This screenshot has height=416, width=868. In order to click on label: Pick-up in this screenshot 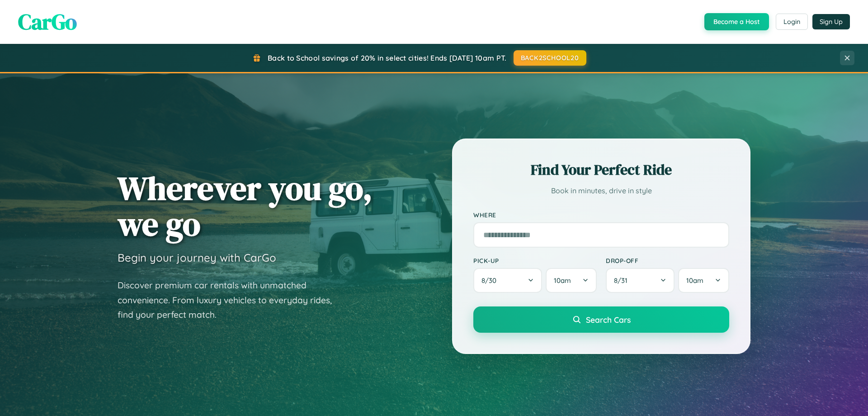, I will do `click(535, 260)`.